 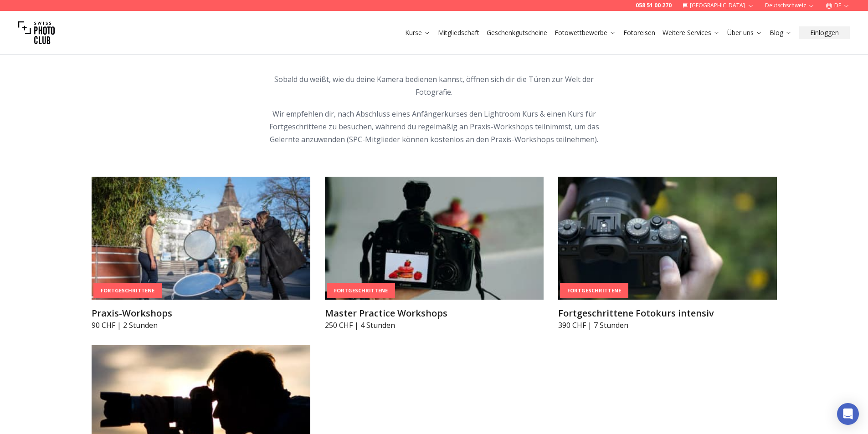 What do you see at coordinates (458, 33) in the screenshot?
I see `a: Mitgliedschaft` at bounding box center [458, 33].